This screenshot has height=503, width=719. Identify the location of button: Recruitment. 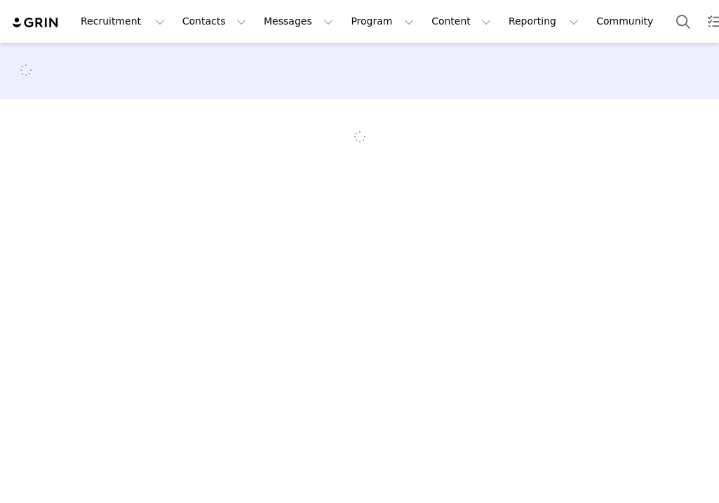
(123, 21).